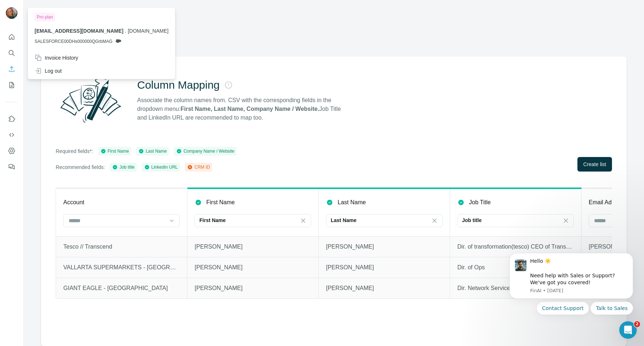 The height and width of the screenshot is (346, 644). I want to click on p: Required fields*:, so click(74, 151).